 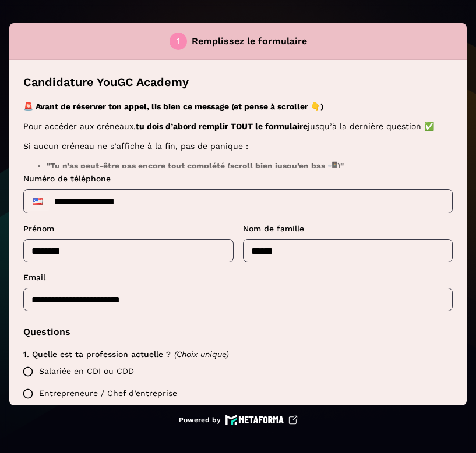 I want to click on p: Candidature YouGC Academy, so click(x=106, y=82).